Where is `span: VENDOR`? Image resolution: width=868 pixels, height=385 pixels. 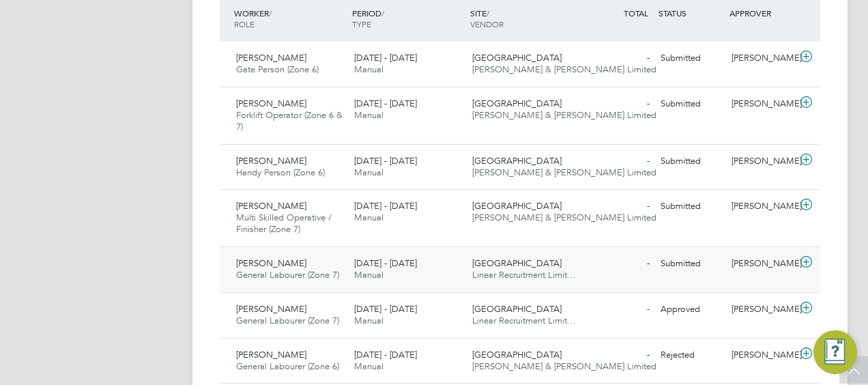
span: VENDOR is located at coordinates (487, 24).